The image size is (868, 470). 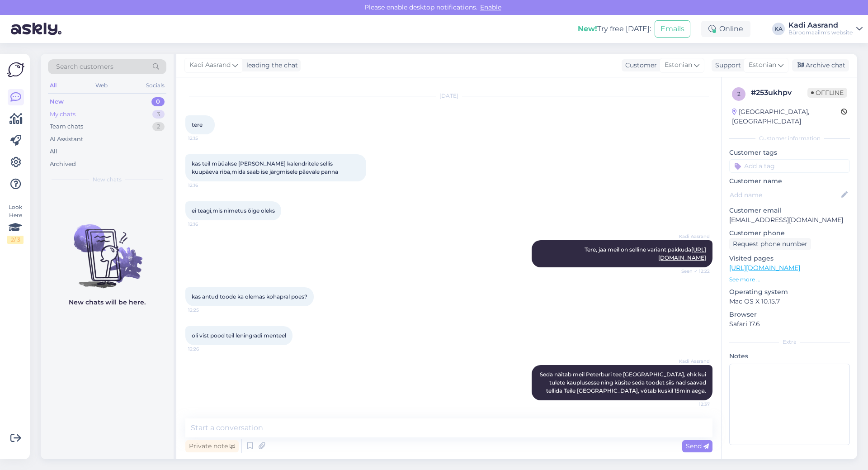 What do you see at coordinates (820, 33) in the screenshot?
I see `div: Büroomaailm's website` at bounding box center [820, 33].